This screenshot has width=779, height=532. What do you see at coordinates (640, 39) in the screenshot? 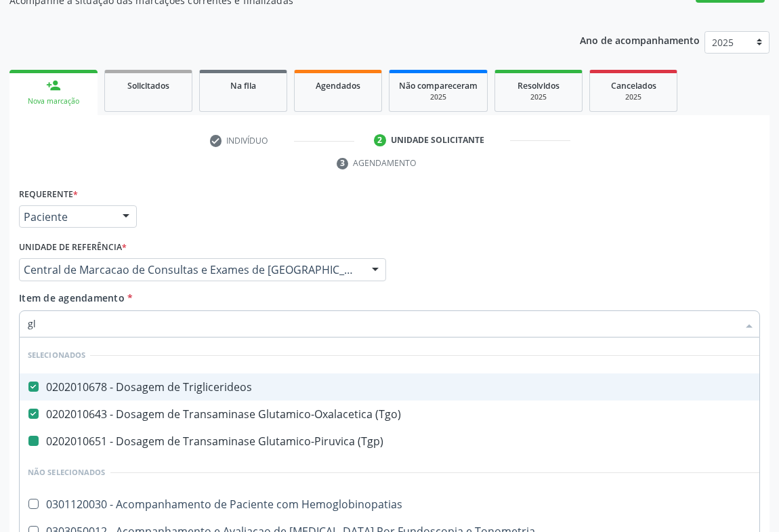
I see `p: Ano de acompanhamento` at bounding box center [640, 39].